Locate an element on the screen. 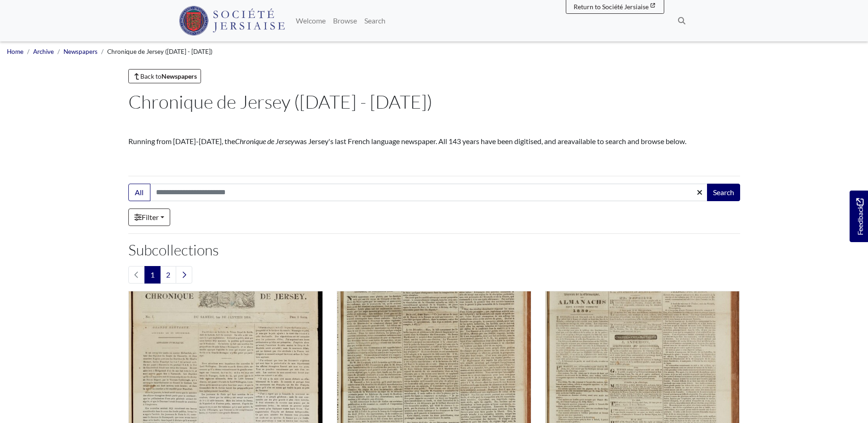  a: Browse is located at coordinates (345, 20).